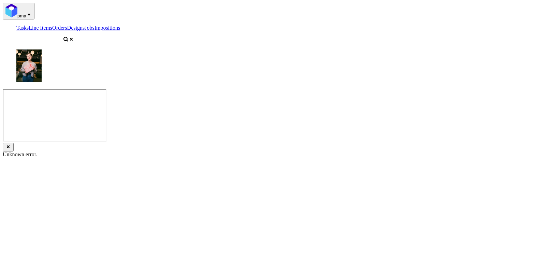 This screenshot has width=536, height=261. I want to click on span: pma, so click(22, 16).